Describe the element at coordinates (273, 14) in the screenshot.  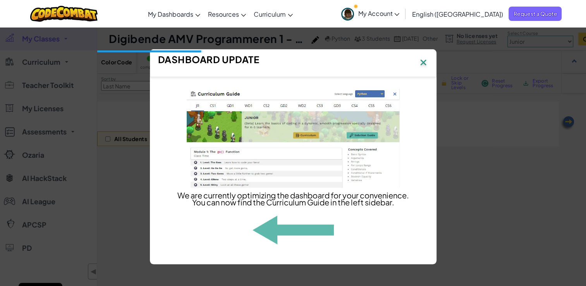
I see `a: Curriculum` at that location.